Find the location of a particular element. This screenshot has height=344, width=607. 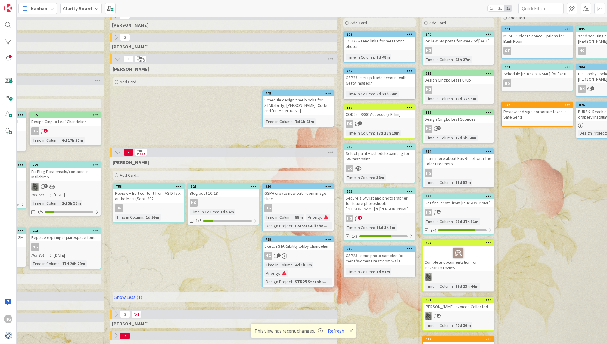

input: Quick Filter... is located at coordinates (541, 8).